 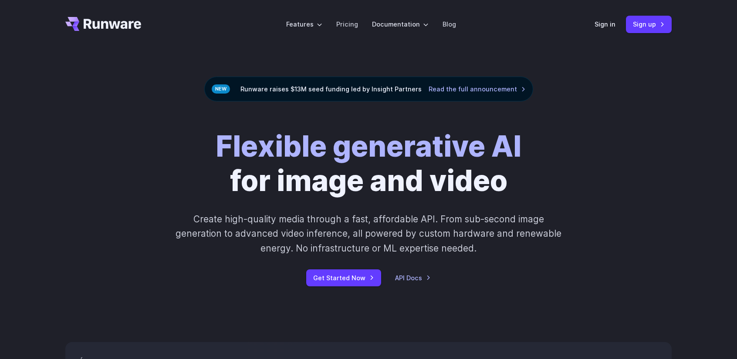 I want to click on label: Documentation, so click(x=400, y=24).